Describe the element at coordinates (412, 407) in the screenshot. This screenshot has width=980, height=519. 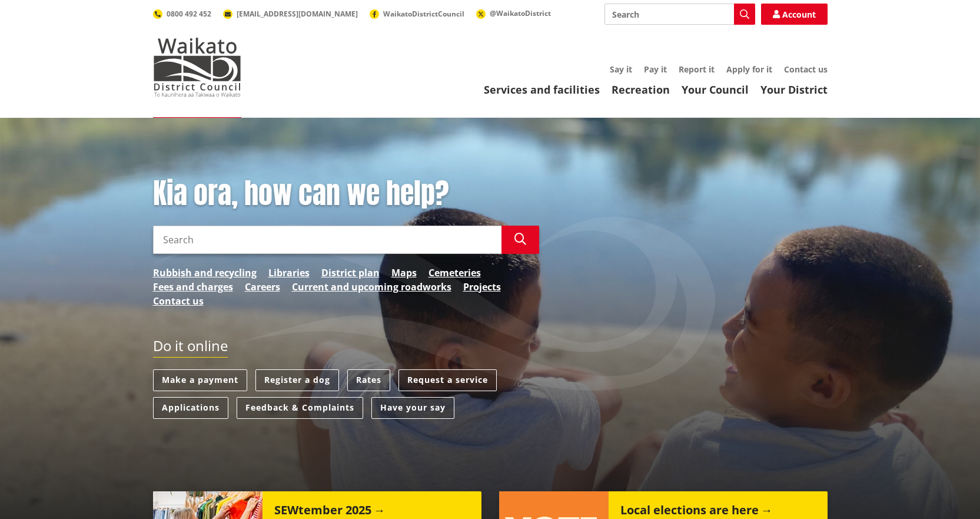
I see `a: Have your say` at that location.